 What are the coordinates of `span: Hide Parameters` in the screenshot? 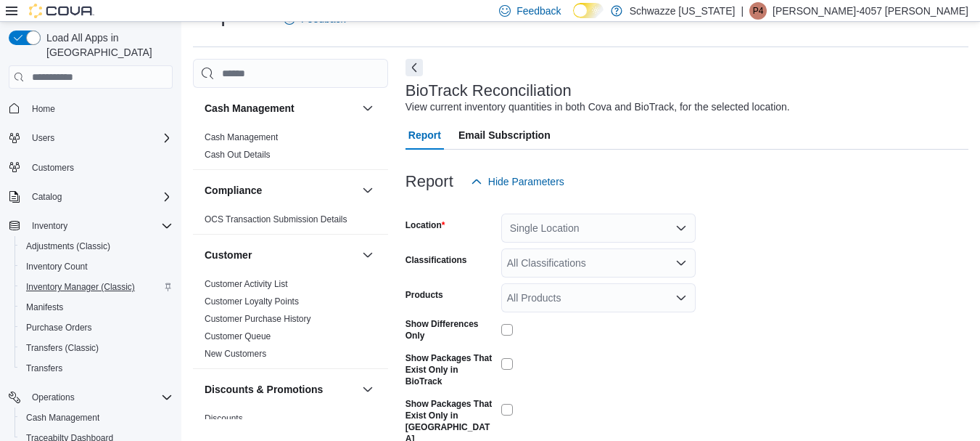 It's located at (526, 182).